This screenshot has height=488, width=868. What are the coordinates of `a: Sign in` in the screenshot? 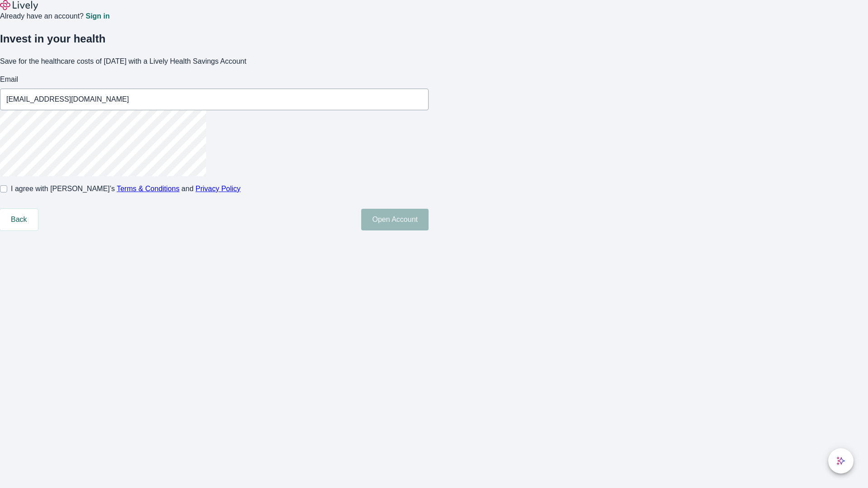 It's located at (97, 16).